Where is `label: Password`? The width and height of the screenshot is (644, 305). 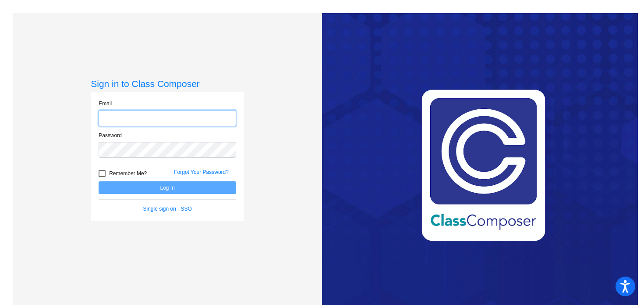 label: Password is located at coordinates (110, 136).